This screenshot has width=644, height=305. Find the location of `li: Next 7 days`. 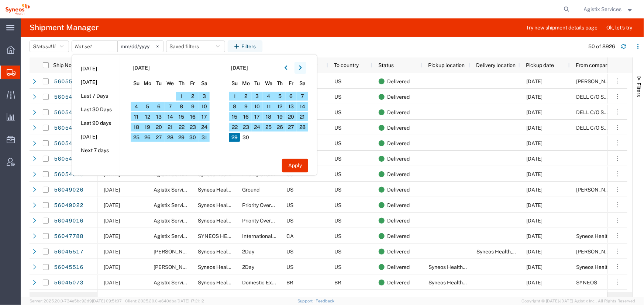

li: Next 7 days is located at coordinates (96, 150).